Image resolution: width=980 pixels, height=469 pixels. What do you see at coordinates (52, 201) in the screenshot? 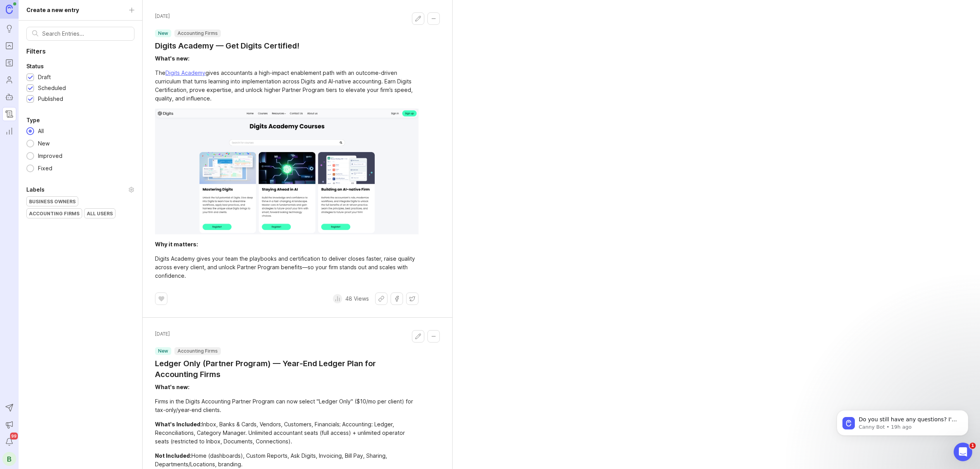
I see `div: Business Owners` at bounding box center [52, 201].